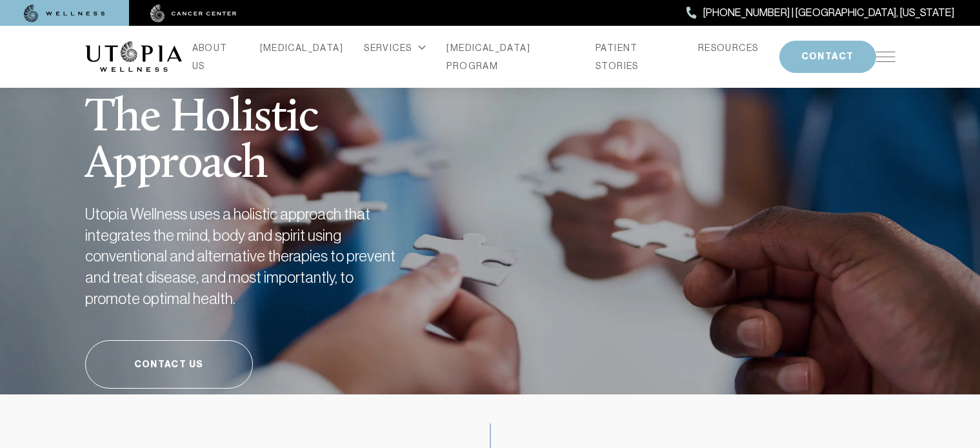  What do you see at coordinates (194, 14) in the screenshot?
I see `img: cancer center` at bounding box center [194, 14].